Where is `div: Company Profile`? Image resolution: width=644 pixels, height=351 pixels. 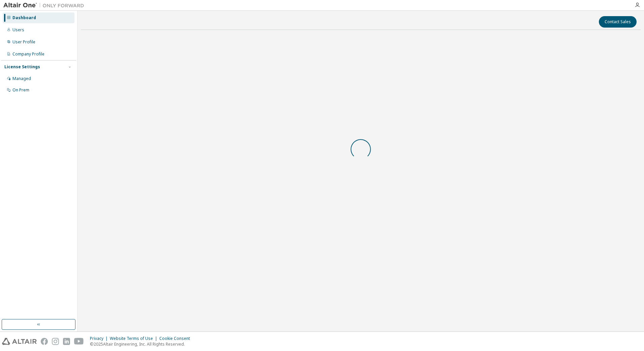 div: Company Profile is located at coordinates (28, 54).